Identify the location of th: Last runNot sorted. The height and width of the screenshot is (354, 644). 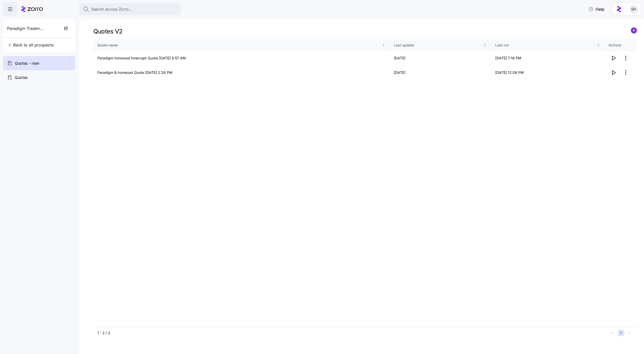
(548, 45).